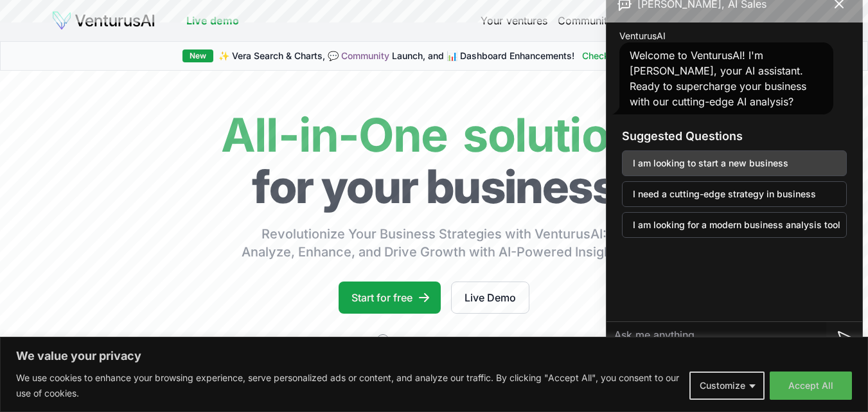 The height and width of the screenshot is (412, 868). What do you see at coordinates (811, 386) in the screenshot?
I see `button: Accept All` at bounding box center [811, 386].